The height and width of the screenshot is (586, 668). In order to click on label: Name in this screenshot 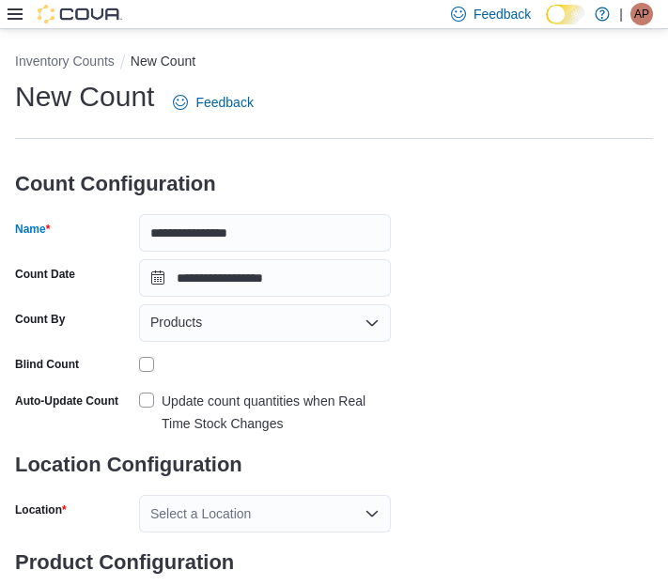, I will do `click(32, 229)`.